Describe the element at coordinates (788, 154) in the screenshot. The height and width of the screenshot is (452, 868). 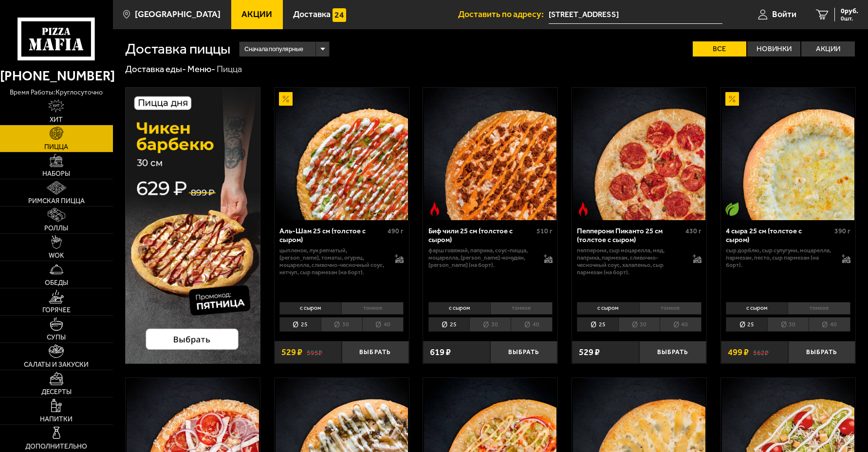
I see `a: АкционныйВегетарианское блюдо4 сыра 25 см (толстое с сыром)` at that location.